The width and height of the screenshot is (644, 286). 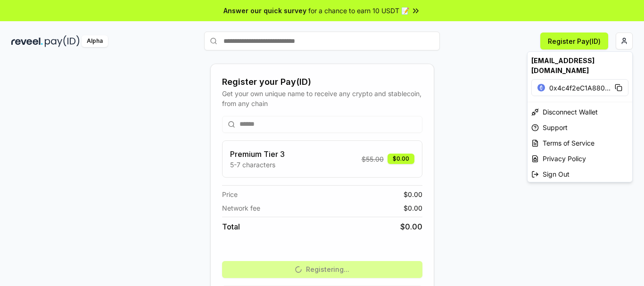 What do you see at coordinates (580, 112) in the screenshot?
I see `div: Disconnect Wallet` at bounding box center [580, 112].